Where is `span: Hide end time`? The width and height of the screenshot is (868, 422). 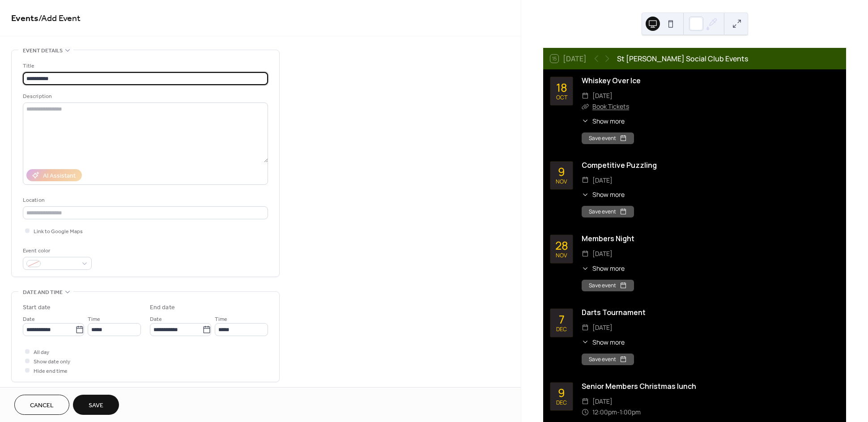
span: Hide end time is located at coordinates (50, 371).